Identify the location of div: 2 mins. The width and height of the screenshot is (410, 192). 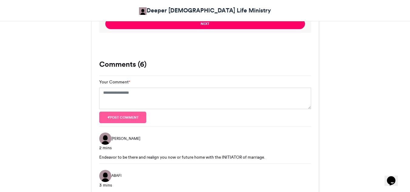
(205, 148).